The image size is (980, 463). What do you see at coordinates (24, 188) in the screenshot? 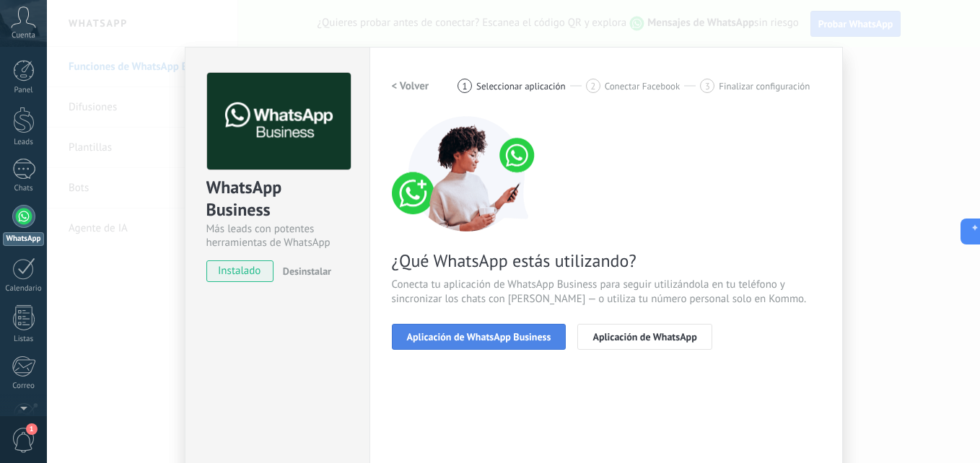
I see `div: Chats` at bounding box center [24, 188].